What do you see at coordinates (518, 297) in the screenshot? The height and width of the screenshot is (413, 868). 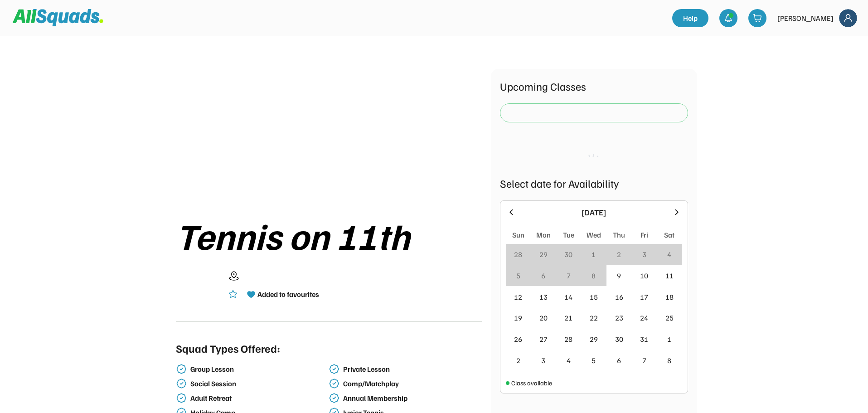 I see `div: 12` at bounding box center [518, 297].